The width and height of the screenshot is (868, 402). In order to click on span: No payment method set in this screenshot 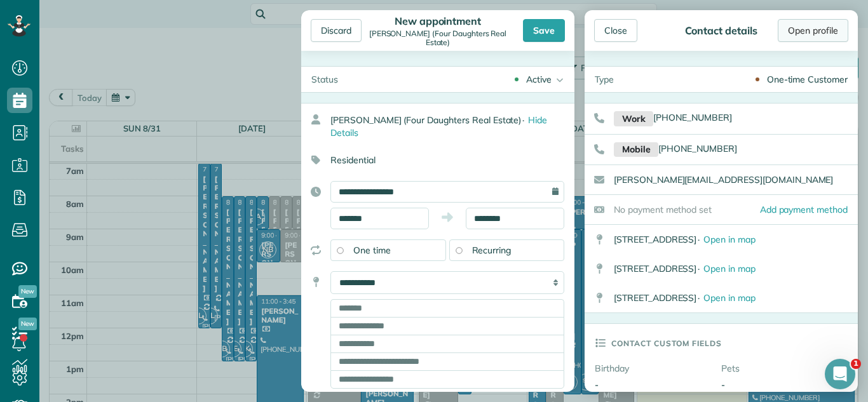, I will do `click(663, 210)`.